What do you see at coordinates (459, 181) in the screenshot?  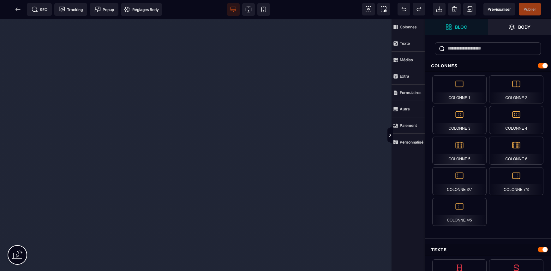 I see `div: Colonne 3/7` at bounding box center [459, 181].